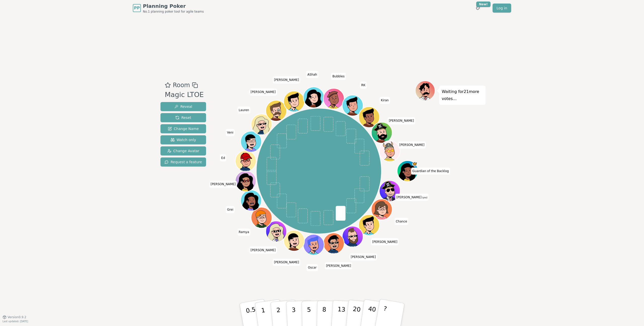 The image size is (644, 326). I want to click on span: Guardian of the Backlog is the host, so click(415, 164).